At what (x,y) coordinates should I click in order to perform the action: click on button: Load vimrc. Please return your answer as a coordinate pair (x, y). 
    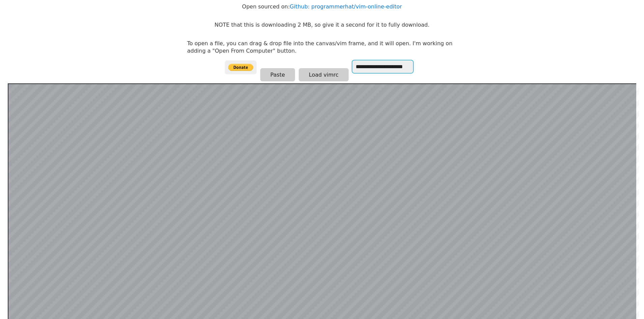
    Looking at the image, I should click on (324, 75).